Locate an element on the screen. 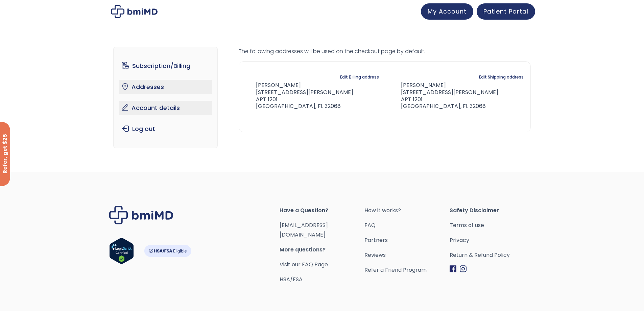  a: Reviews is located at coordinates (407, 255).